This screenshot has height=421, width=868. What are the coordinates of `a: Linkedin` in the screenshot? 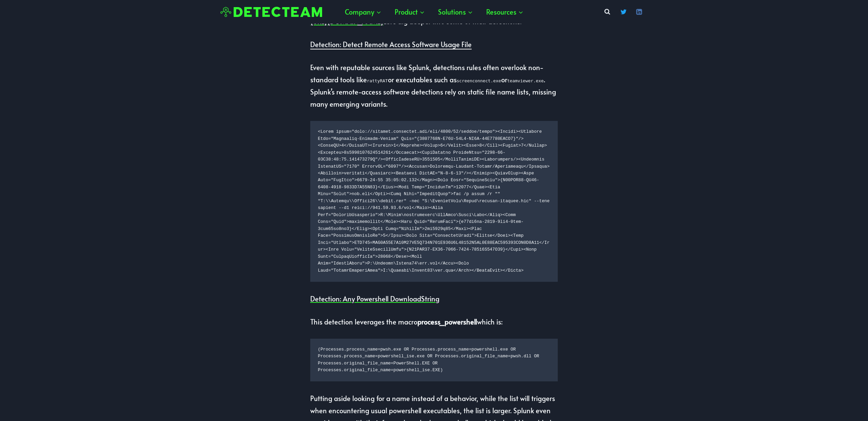 It's located at (639, 12).